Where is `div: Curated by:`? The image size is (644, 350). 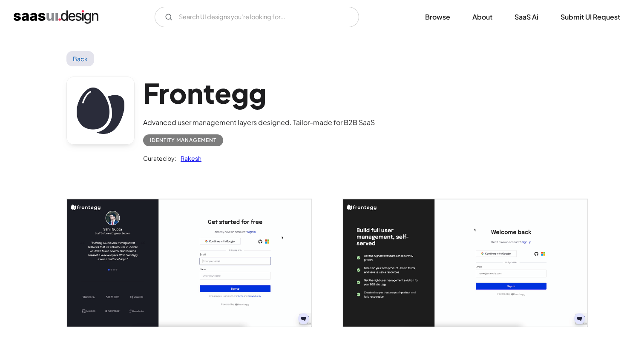 div: Curated by: is located at coordinates (160, 158).